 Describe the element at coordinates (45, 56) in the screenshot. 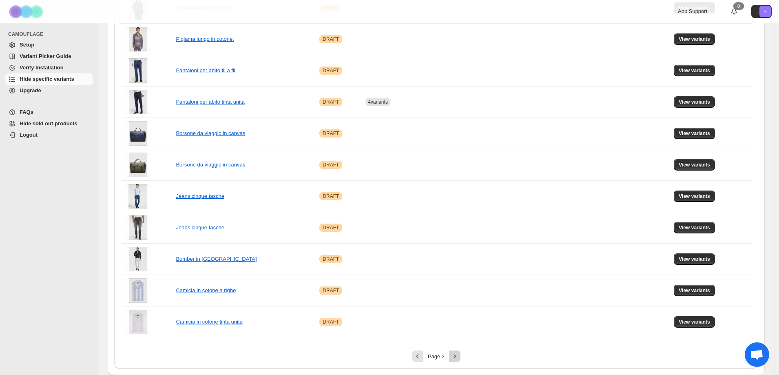

I see `span: Variant Picker Guide` at that location.